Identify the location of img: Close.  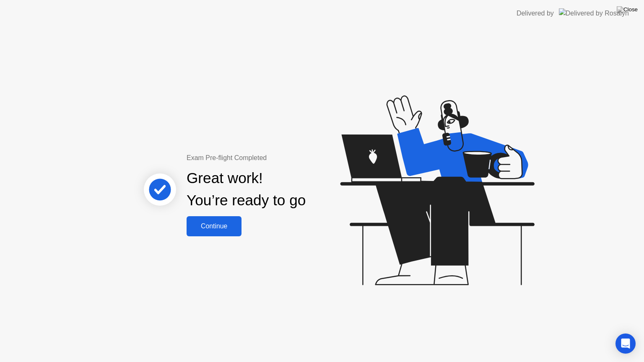
(627, 10).